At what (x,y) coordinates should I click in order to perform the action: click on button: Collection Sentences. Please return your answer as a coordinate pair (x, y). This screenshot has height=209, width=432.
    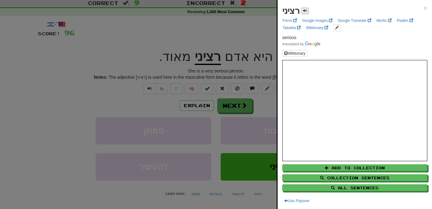
    Looking at the image, I should click on (355, 178).